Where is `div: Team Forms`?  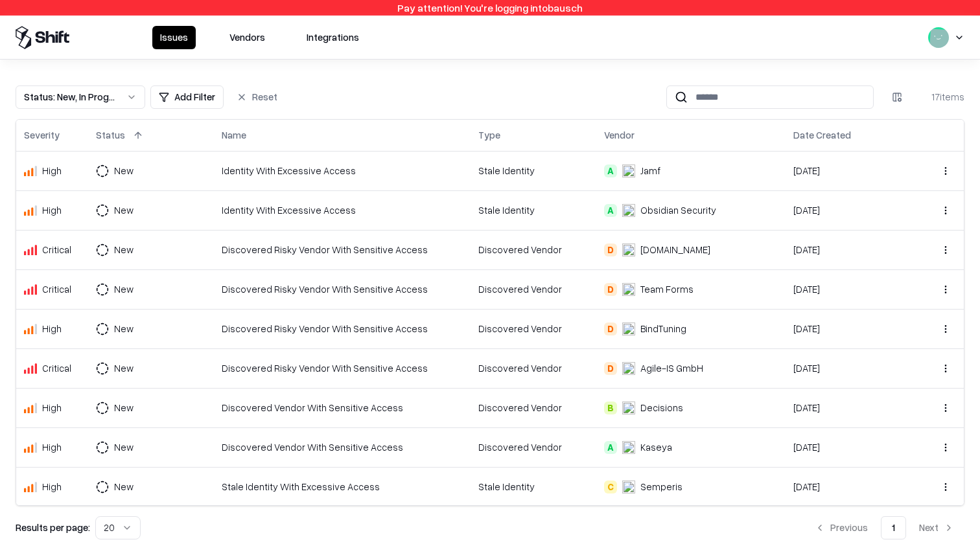 div: Team Forms is located at coordinates (667, 289).